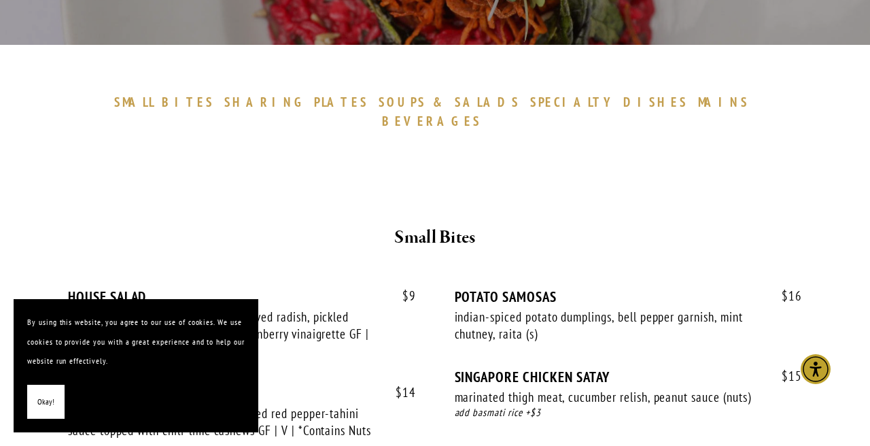 This screenshot has height=446, width=870. Describe the element at coordinates (452, 102) in the screenshot. I see `a: SOUPS&SALADS` at that location.